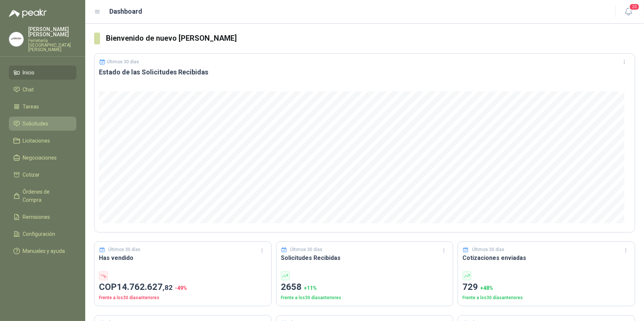 The width and height of the screenshot is (644, 321). What do you see at coordinates (28, 90) in the screenshot?
I see `span: Chat` at bounding box center [28, 90].